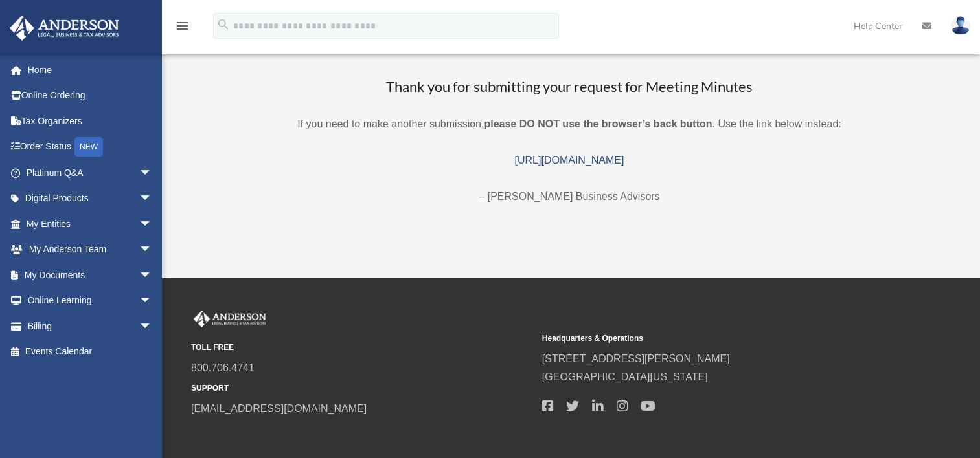 The width and height of the screenshot is (980, 458). I want to click on small: TOLL FREE, so click(362, 348).